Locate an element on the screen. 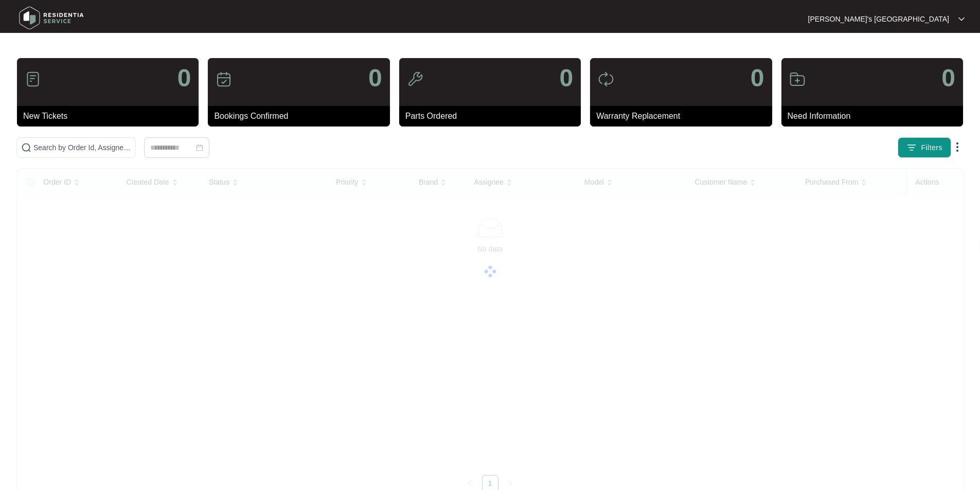 The width and height of the screenshot is (980, 490). p: Bookings Confirmed is located at coordinates (301, 116).